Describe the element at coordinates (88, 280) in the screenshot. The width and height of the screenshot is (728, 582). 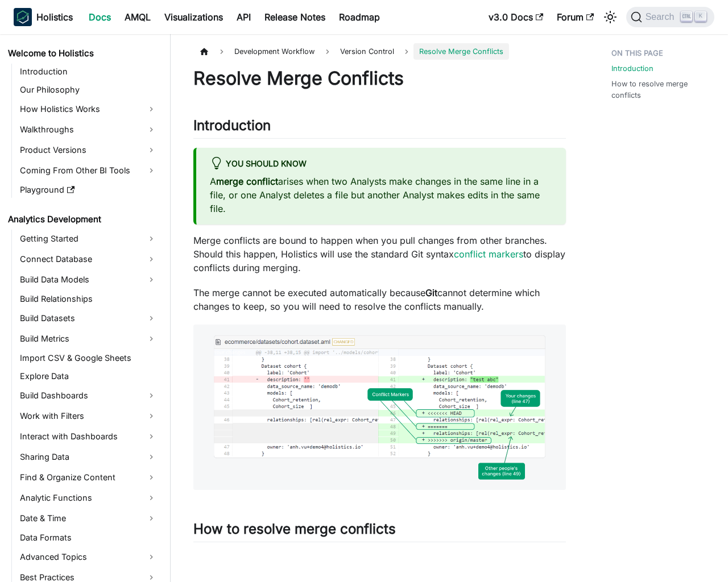
I see `a: Build Data Models` at that location.